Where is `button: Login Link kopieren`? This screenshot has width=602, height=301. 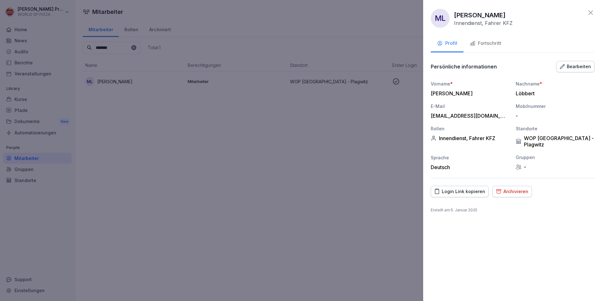
button: Login Link kopieren is located at coordinates (460, 191).